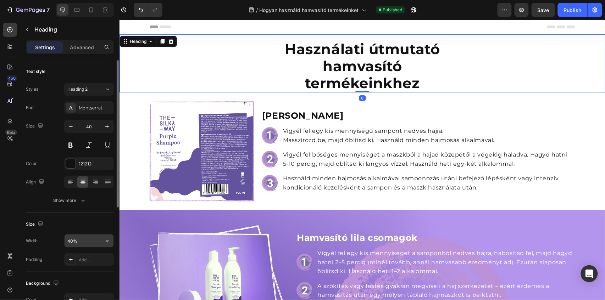  Describe the element at coordinates (326, 271) in the screenshot. I see `p: A szőkítés vagy festés gyakran megviseli a haj szerkezetét – ezért érdemes a hamvasítás után egy ...` at that location.